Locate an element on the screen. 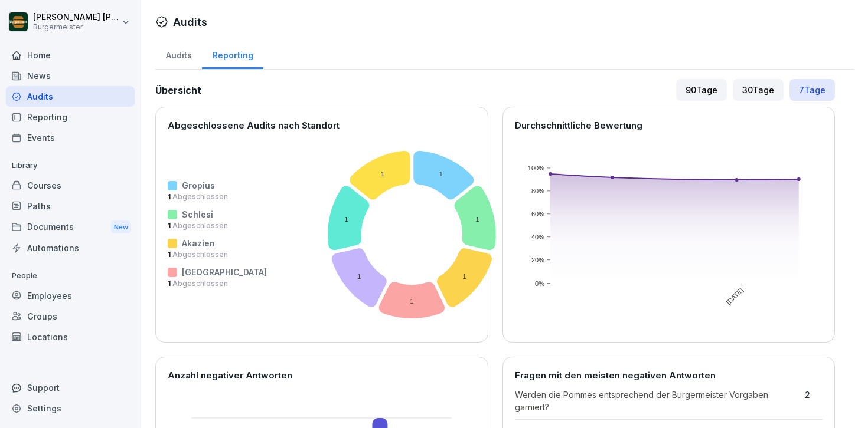 The height and width of the screenshot is (428, 868). p: Anzahl negativer Antworten is located at coordinates (322, 376).